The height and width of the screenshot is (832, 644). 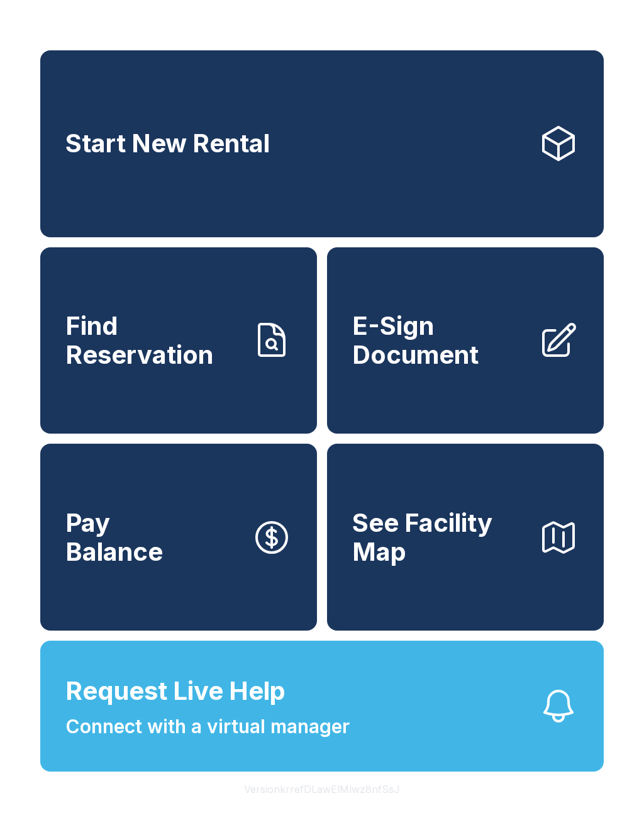 I want to click on button: Request Live HelpConnect with a virtual manager, so click(x=322, y=706).